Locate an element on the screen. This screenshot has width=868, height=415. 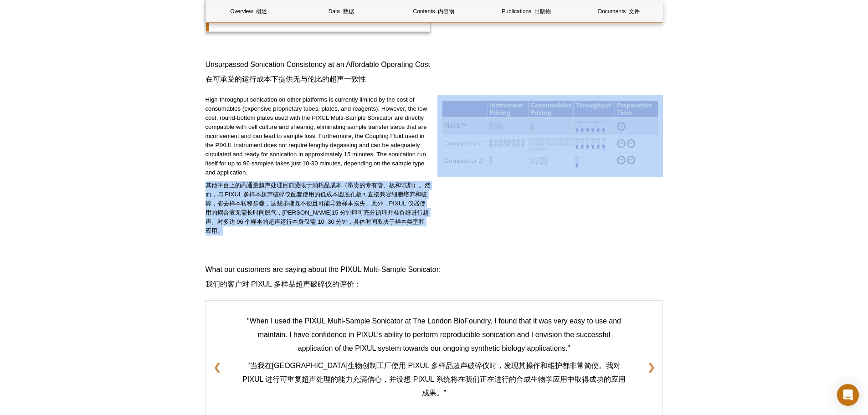
div: Open Intercom Messenger is located at coordinates (848, 395).